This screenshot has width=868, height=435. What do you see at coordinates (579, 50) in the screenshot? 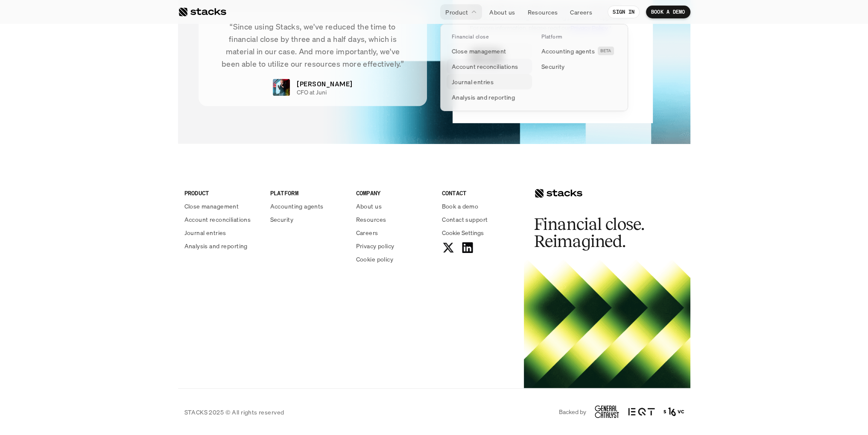
I see `a: Accounting agentsBETA` at bounding box center [579, 50].